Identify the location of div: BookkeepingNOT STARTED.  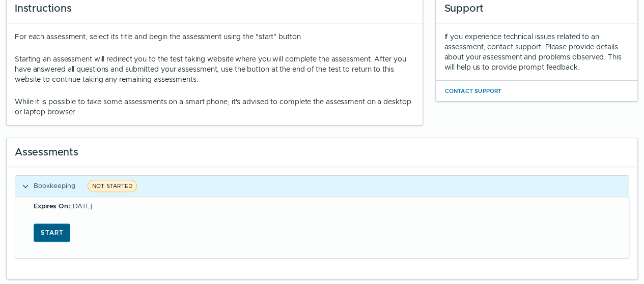
(322, 228).